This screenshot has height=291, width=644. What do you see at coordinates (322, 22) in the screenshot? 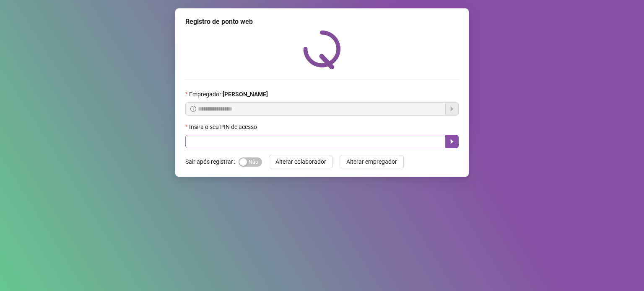
I see `div: Registro de ponto web` at bounding box center [322, 22].